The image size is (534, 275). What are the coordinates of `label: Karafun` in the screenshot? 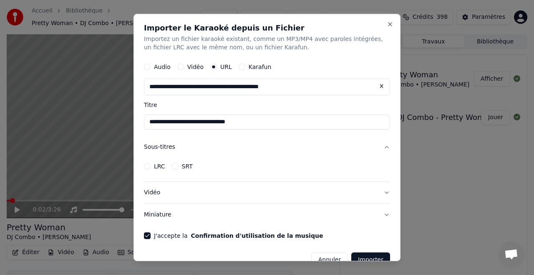 It's located at (260, 67).